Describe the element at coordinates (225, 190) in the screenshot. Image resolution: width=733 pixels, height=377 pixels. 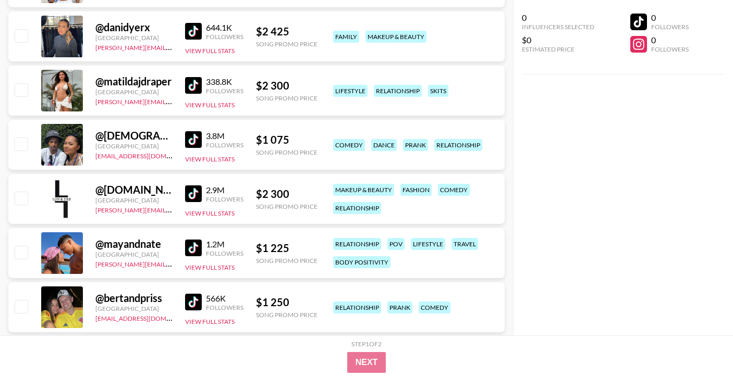
I see `div: 2.9M` at that location.